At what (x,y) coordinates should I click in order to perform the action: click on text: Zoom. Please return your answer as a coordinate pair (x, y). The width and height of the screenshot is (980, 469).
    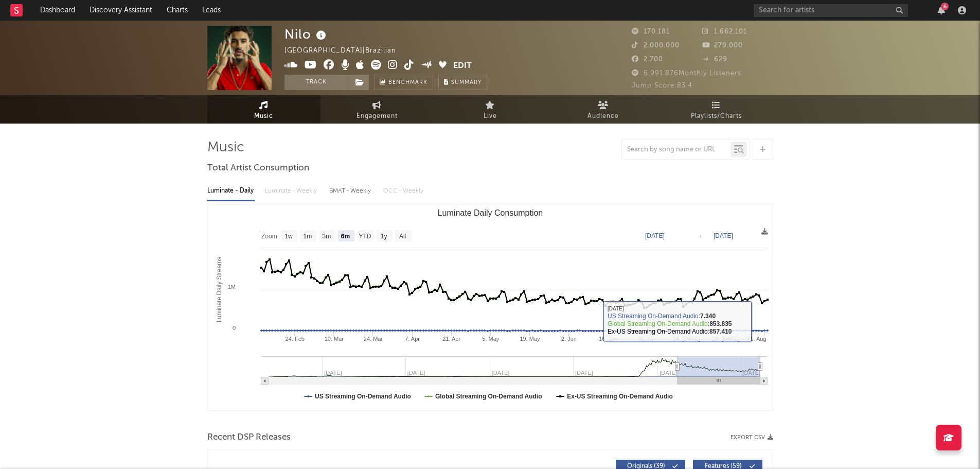
    Looking at the image, I should click on (269, 236).